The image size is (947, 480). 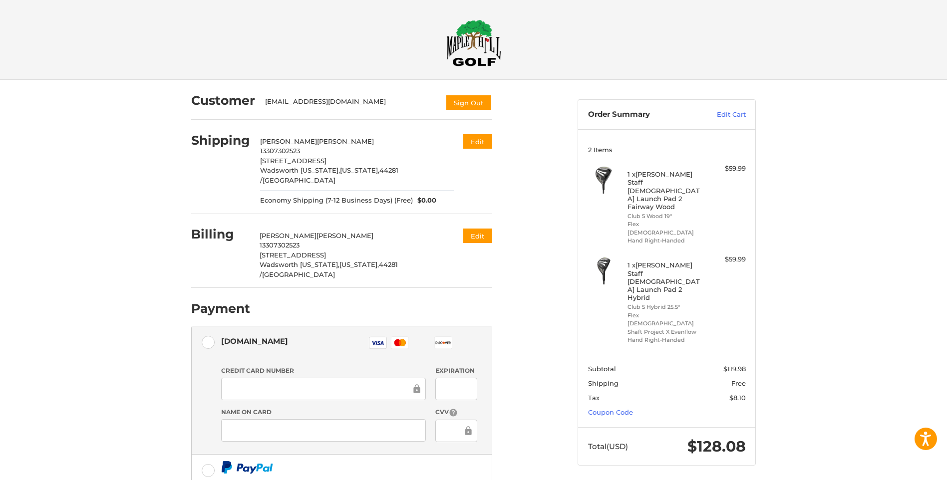 I want to click on h2: Shipping, so click(x=221, y=140).